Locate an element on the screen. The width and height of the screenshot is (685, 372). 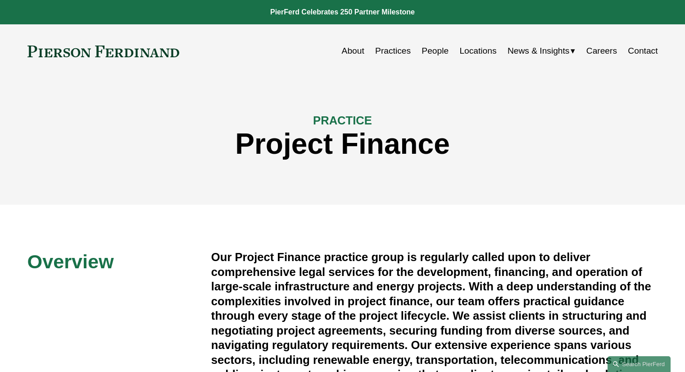
a: About is located at coordinates (353, 51).